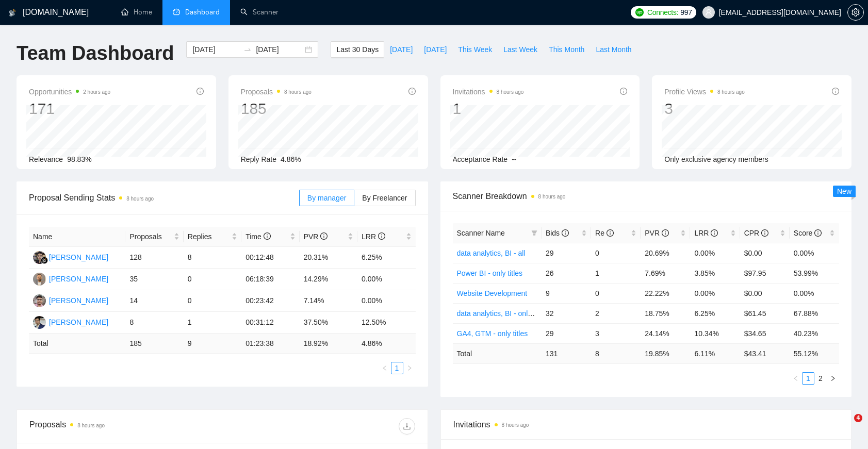  Describe the element at coordinates (258, 237) in the screenshot. I see `span: Time` at that location.